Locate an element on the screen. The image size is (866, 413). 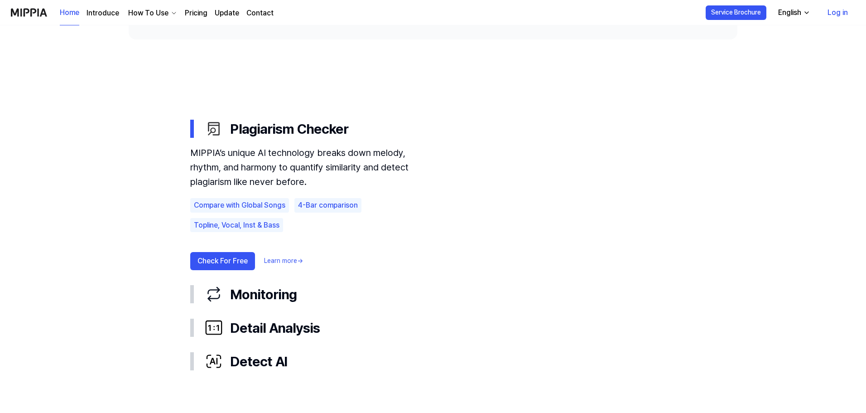
div: How To Use is located at coordinates (148, 13).